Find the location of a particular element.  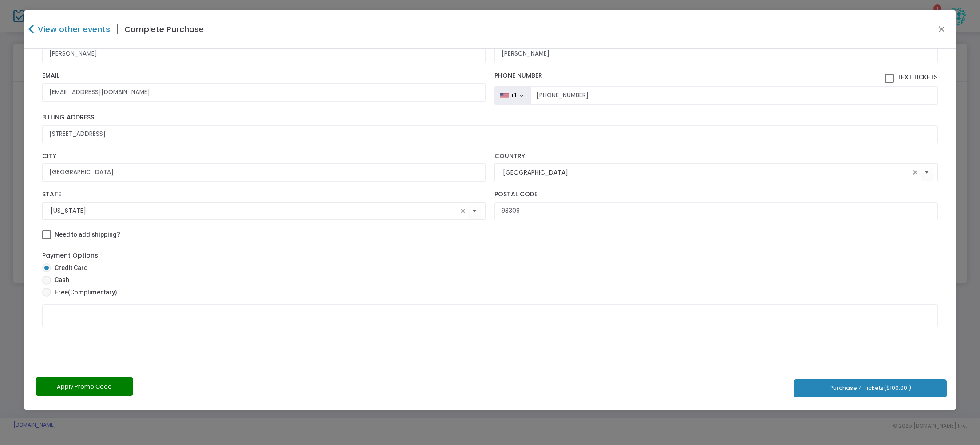

input: First Name is located at coordinates (264, 54).